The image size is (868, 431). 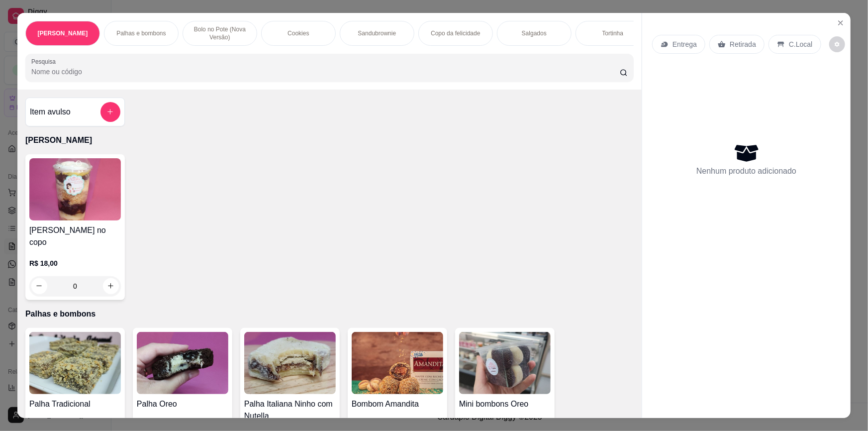 I want to click on button: Close, so click(x=841, y=23).